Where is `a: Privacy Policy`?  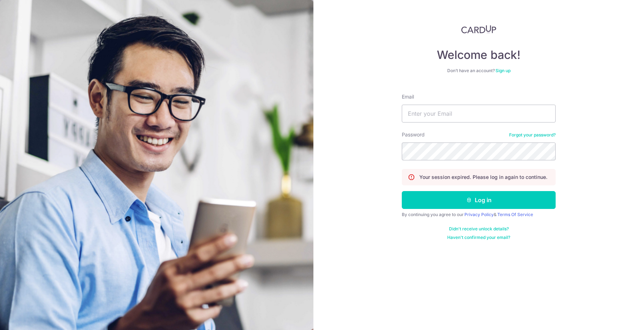
a: Privacy Policy is located at coordinates (479, 214).